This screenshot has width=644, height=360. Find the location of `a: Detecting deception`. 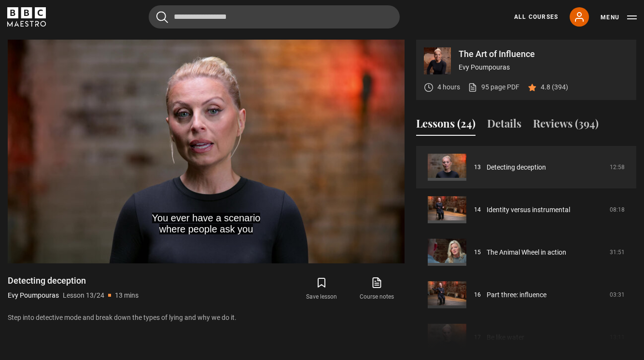

a: Detecting deception is located at coordinates (516, 167).